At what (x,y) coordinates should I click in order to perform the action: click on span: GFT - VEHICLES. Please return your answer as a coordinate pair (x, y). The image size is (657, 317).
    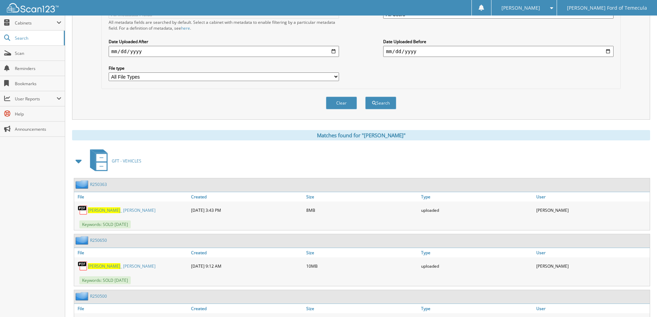
    Looking at the image, I should click on (127, 161).